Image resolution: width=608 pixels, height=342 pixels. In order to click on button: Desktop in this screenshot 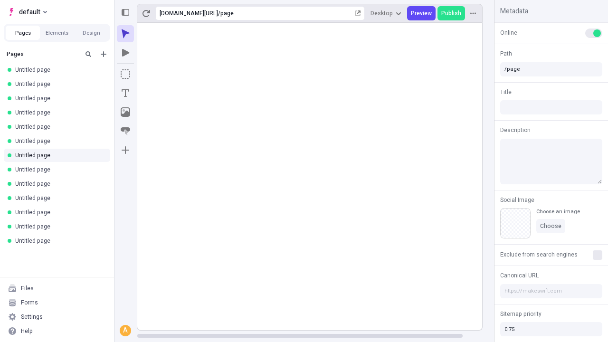, I will do `click(385, 13)`.